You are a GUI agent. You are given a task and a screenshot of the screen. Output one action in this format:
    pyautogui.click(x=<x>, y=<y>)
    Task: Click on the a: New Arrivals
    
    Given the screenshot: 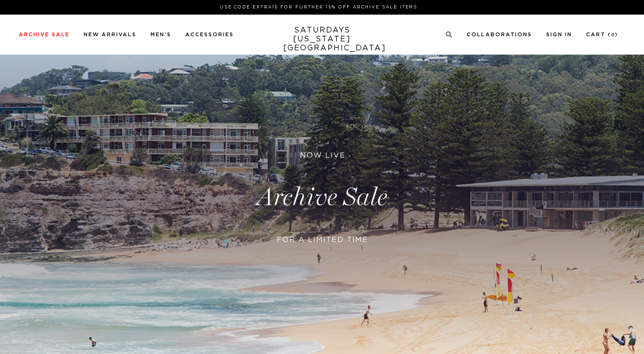 What is the action you would take?
    pyautogui.click(x=110, y=34)
    